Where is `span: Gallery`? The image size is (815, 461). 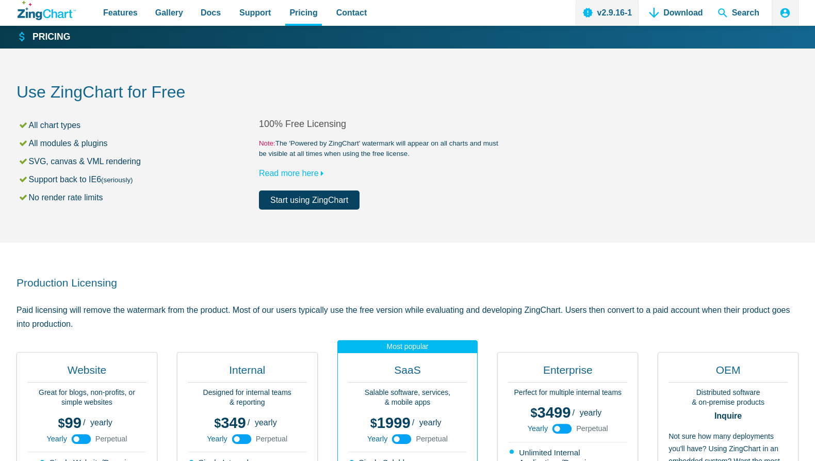
span: Gallery is located at coordinates (169, 12).